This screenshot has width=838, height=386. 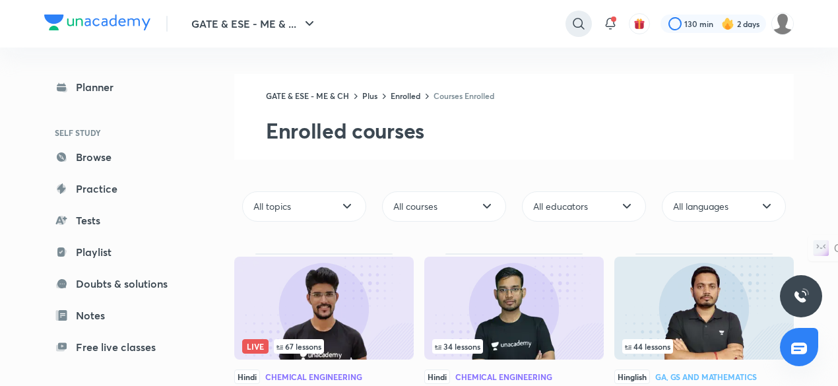 What do you see at coordinates (415, 207) in the screenshot?
I see `span: All courses` at bounding box center [415, 207].